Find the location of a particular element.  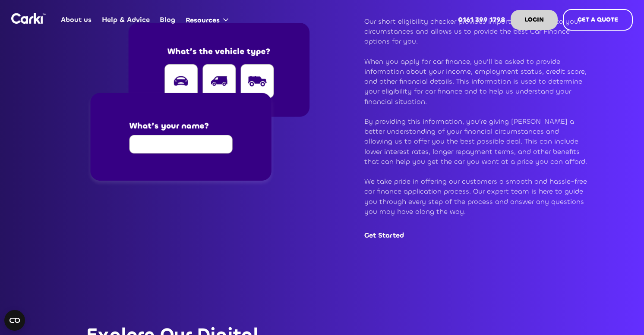

a: LOGIN is located at coordinates (534, 20).